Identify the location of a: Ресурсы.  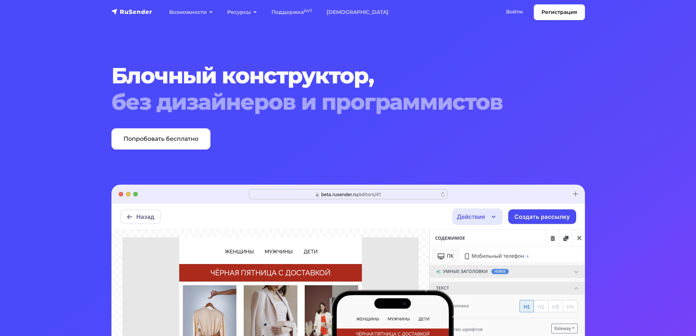
(242, 12).